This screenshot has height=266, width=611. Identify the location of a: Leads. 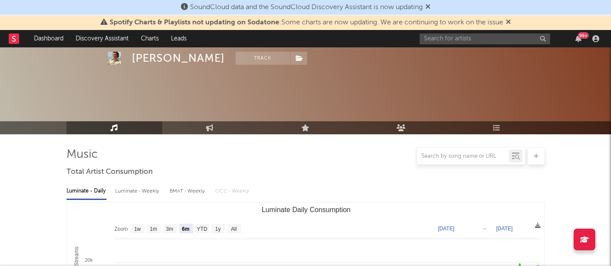
(179, 39).